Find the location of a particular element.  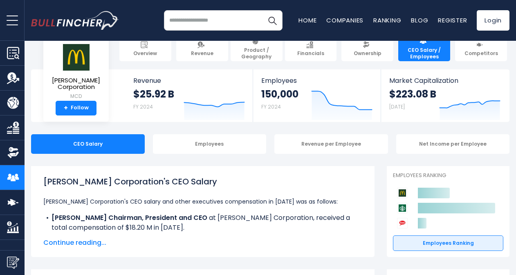

span: Competitors is located at coordinates (481, 54).